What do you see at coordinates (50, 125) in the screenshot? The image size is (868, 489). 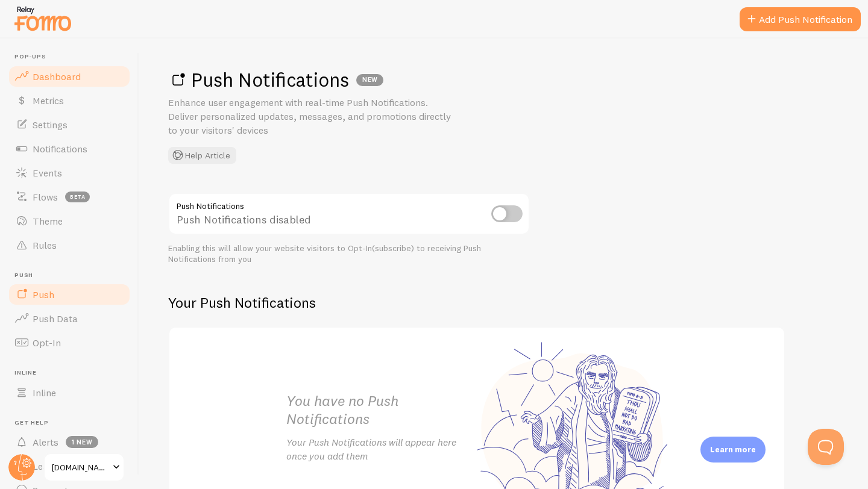 I see `span: Settings` at bounding box center [50, 125].